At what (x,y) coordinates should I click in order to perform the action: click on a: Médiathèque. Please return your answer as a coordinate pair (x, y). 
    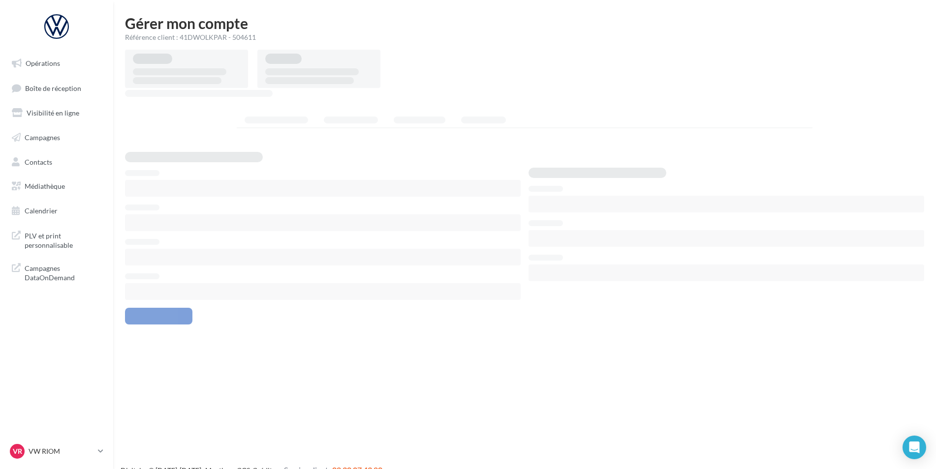
    Looking at the image, I should click on (57, 186).